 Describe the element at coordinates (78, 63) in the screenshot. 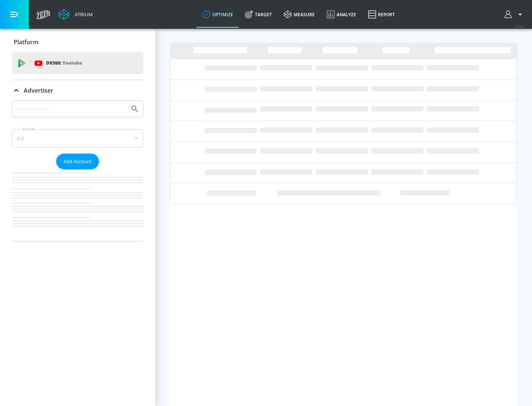

I see `div: DV360: Youtube` at that location.